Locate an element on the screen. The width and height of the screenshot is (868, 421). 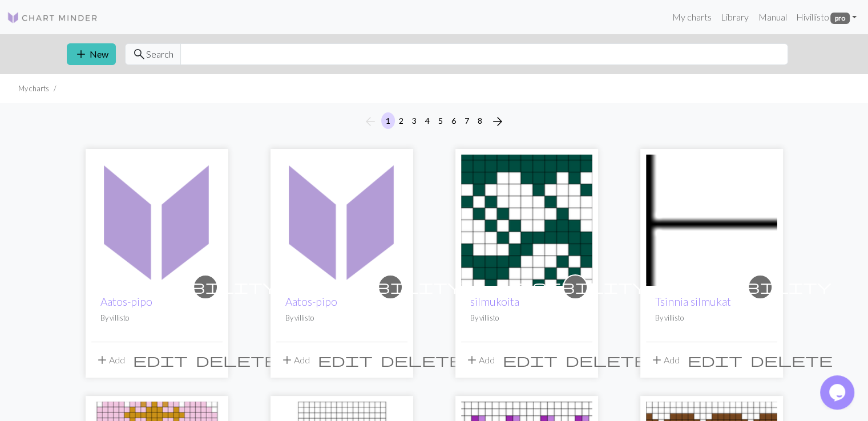
button: 7 is located at coordinates (467, 121).